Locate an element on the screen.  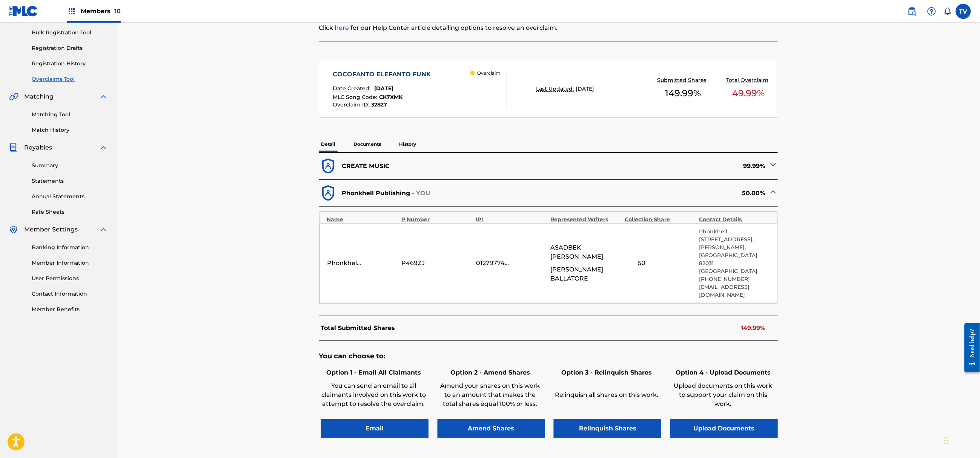
p: Last Updated: is located at coordinates (556, 89).